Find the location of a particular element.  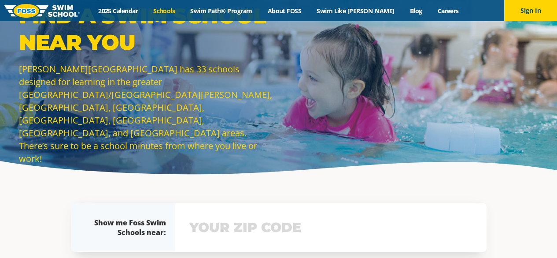

a: 2025 Calendar is located at coordinates (118, 11).